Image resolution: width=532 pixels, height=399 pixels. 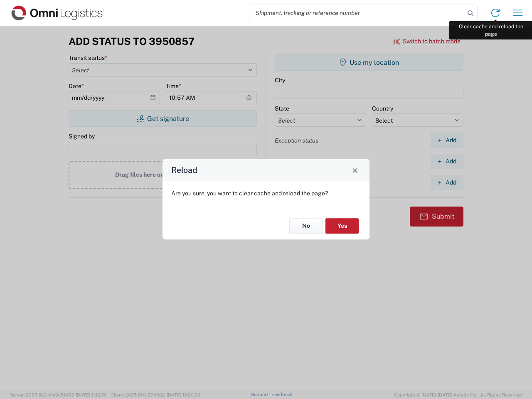 I want to click on button: Yes, so click(x=342, y=226).